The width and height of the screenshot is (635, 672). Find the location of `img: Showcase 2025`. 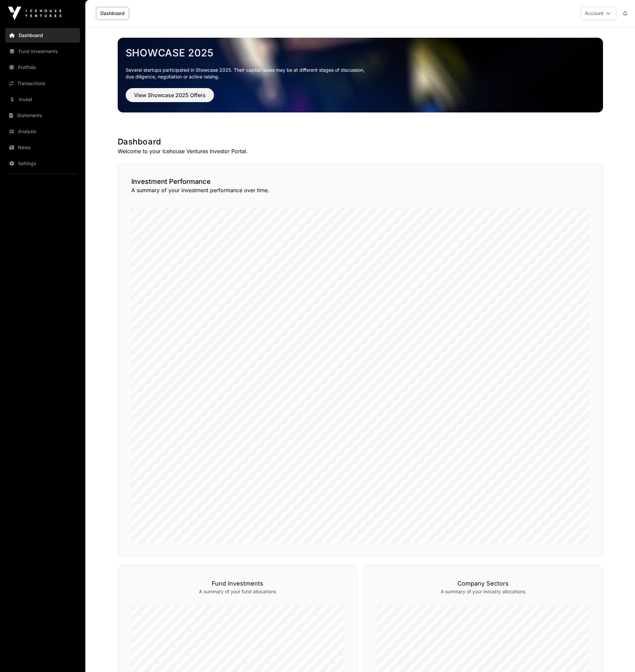

img: Showcase 2025 is located at coordinates (360, 75).